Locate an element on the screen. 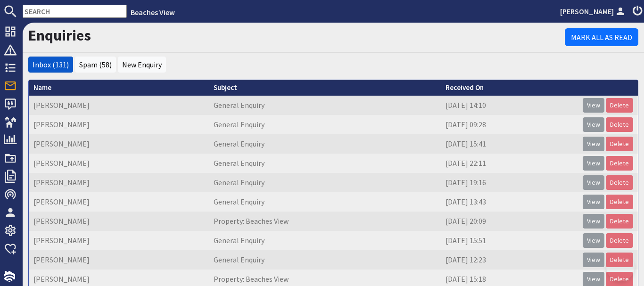  th: Subject is located at coordinates (325, 88).